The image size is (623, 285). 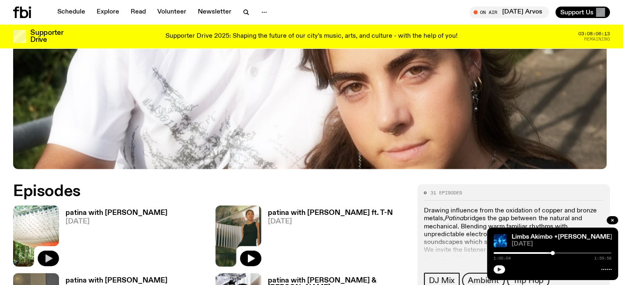 I want to click on em: Patina, so click(x=454, y=218).